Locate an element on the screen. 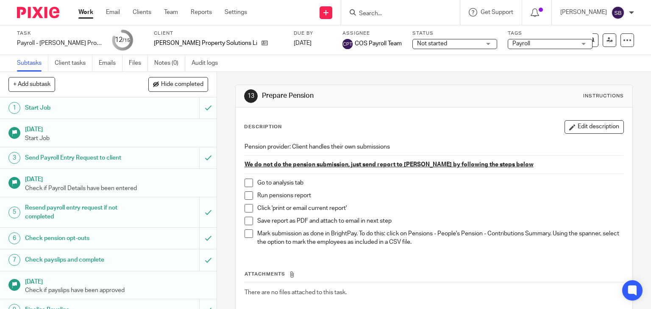  label: Status is located at coordinates (455, 33).